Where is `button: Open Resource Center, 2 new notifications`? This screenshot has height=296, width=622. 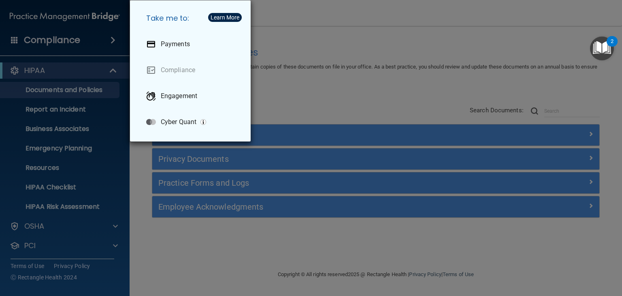
button: Open Resource Center, 2 new notifications is located at coordinates (602, 48).